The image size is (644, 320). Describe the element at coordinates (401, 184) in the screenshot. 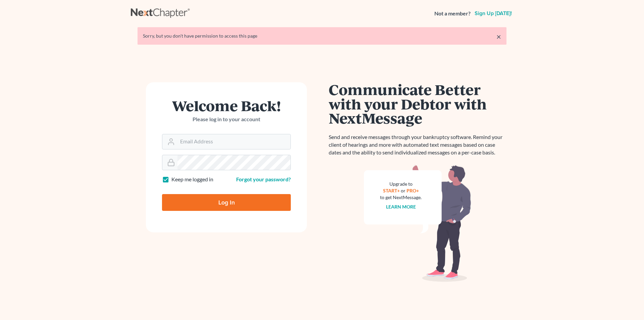

I see `div: Upgrade to` at that location.